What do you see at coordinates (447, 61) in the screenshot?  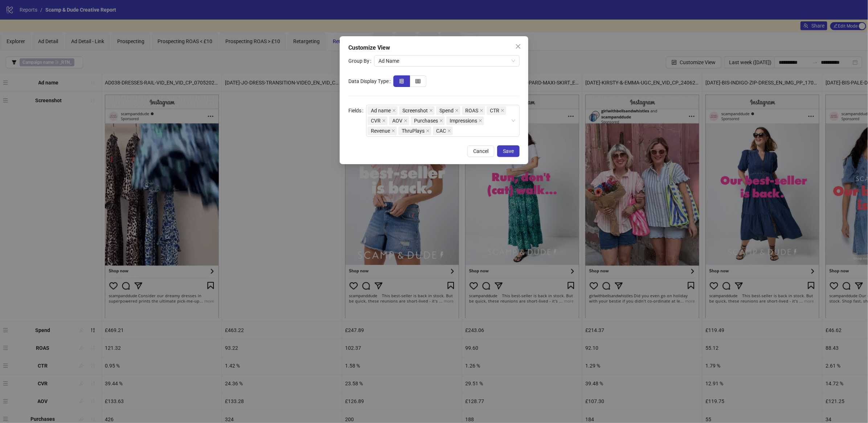 I see `span: Ad Name` at bounding box center [447, 61].